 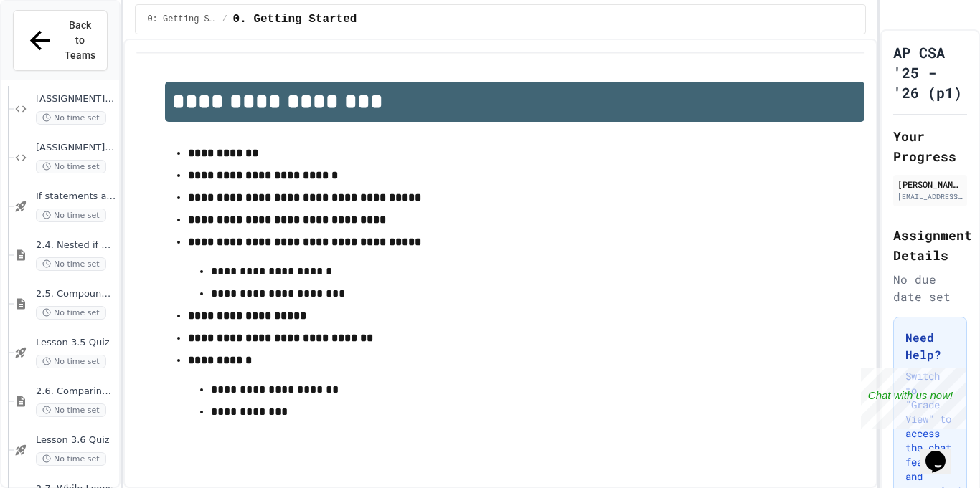 What do you see at coordinates (76, 196) in the screenshot?
I see `span: If statements and Control Flow - Quiz` at bounding box center [76, 196].